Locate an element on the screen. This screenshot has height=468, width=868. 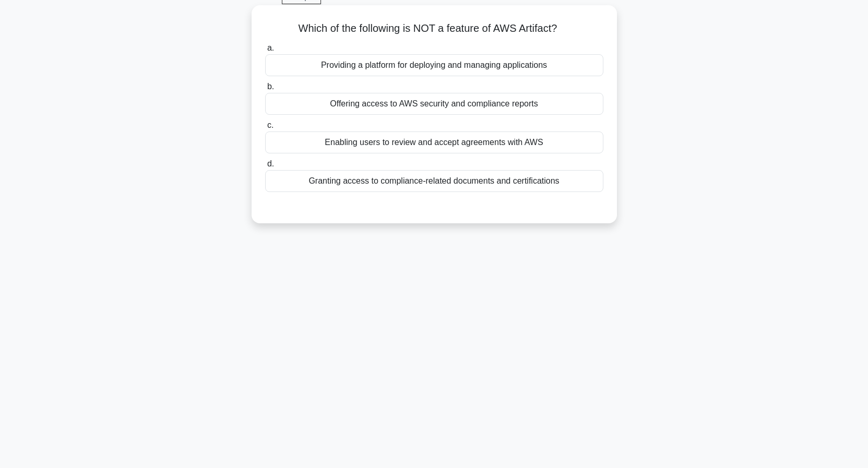
span: a. is located at coordinates (271, 47).